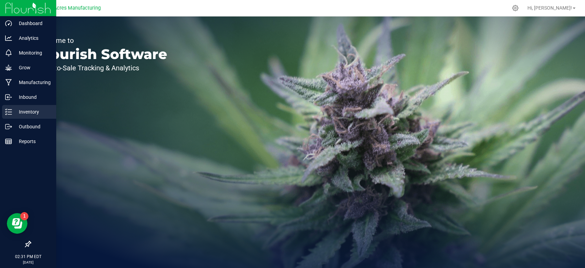  What do you see at coordinates (33, 38) in the screenshot?
I see `p: Analytics` at bounding box center [33, 38].